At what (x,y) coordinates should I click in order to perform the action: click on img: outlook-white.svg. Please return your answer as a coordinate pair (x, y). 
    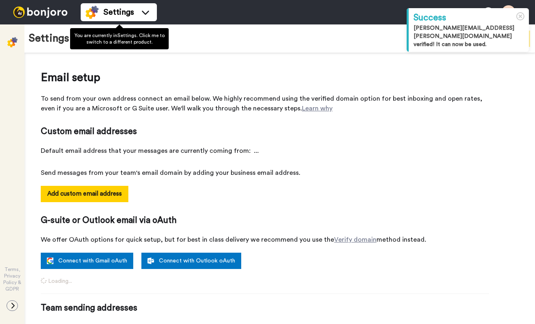
    Looking at the image, I should click on (151, 261).